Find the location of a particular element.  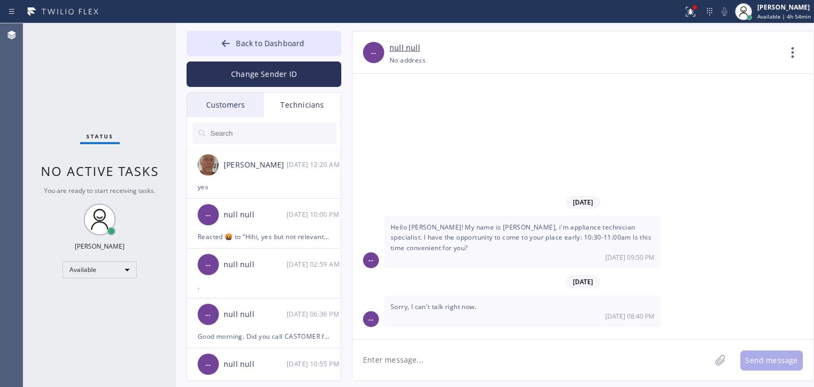

button: Send message is located at coordinates (772, 361).